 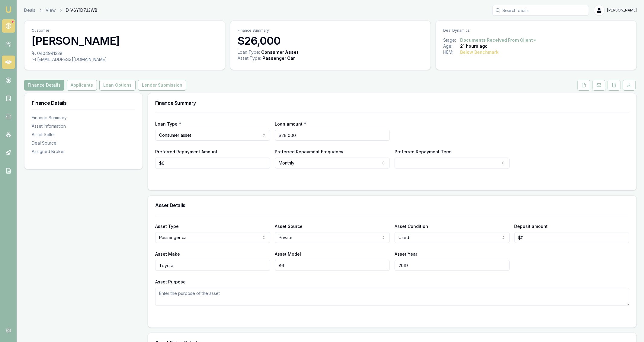 I want to click on label: Asset Make, so click(x=168, y=254).